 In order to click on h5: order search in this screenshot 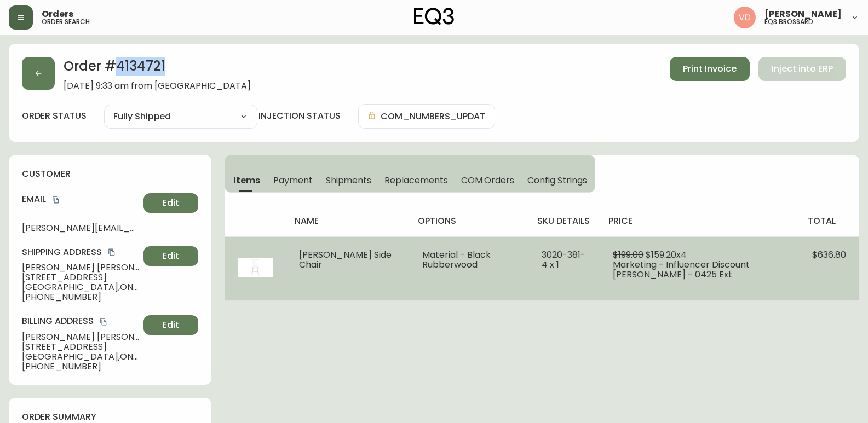, I will do `click(66, 22)`.